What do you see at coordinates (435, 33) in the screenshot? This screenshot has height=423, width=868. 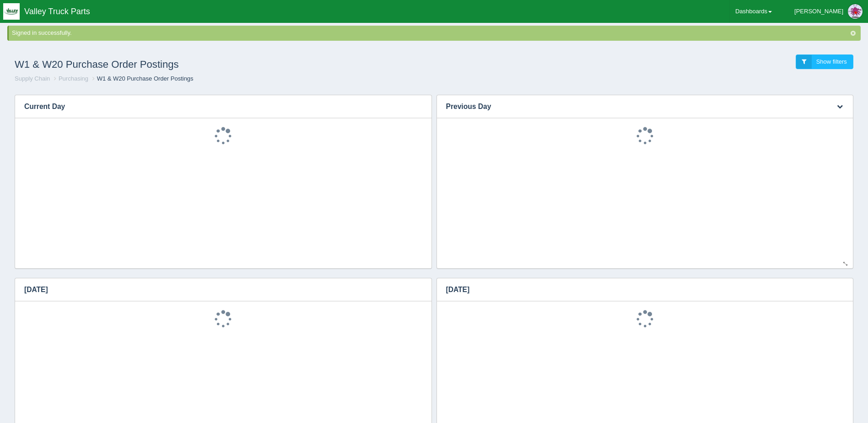 I see `div: Signed in successfully.` at bounding box center [435, 33].